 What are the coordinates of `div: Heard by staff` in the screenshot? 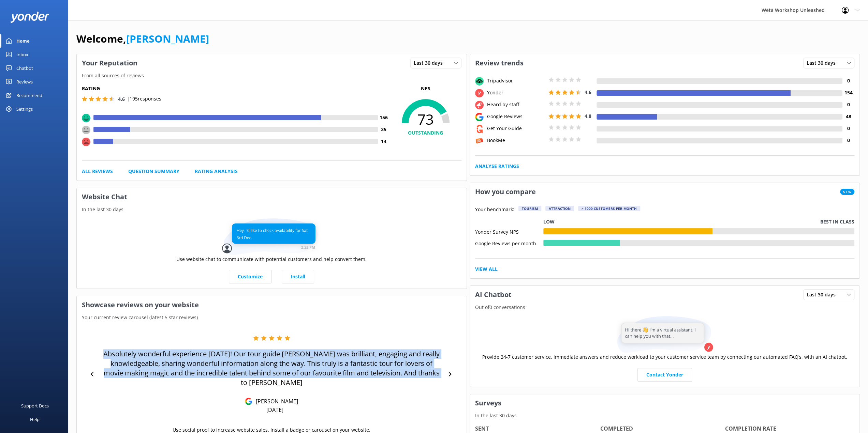 It's located at (516, 105).